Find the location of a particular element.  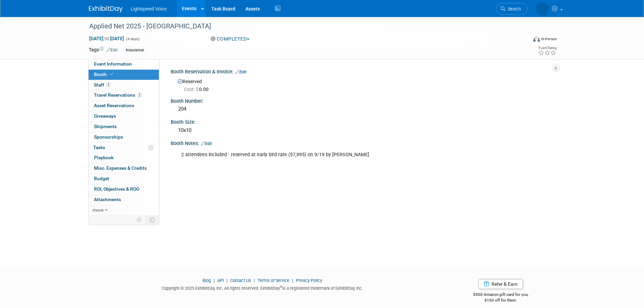

span: Shipments is located at coordinates (105, 127).